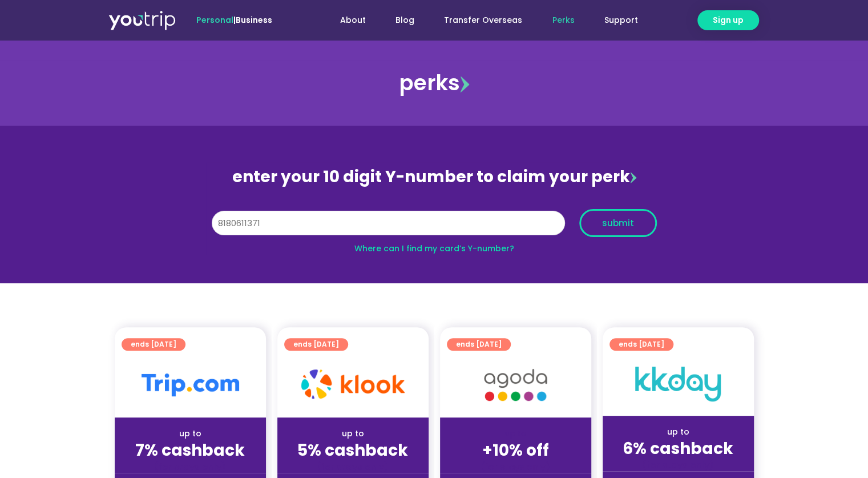  What do you see at coordinates (254, 20) in the screenshot?
I see `a: Business` at bounding box center [254, 20].